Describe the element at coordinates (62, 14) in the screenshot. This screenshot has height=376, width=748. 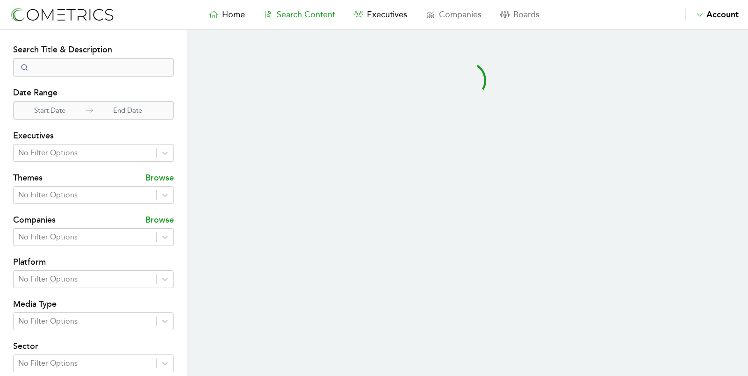
I see `img: logo-refresh-RPX2ODFg.svg` at that location.